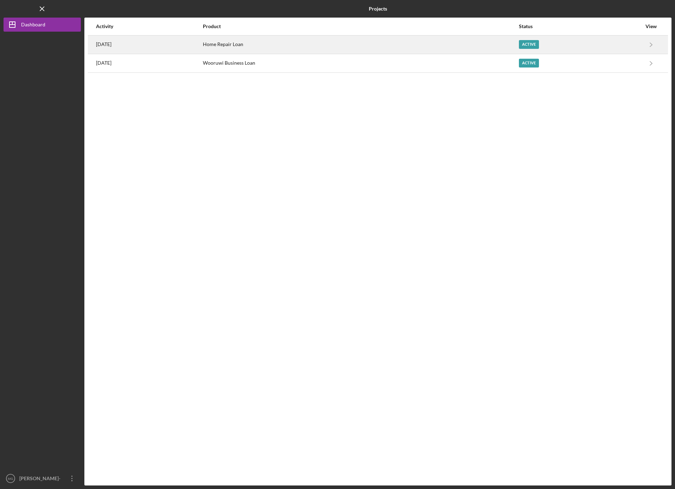  What do you see at coordinates (361, 45) in the screenshot?
I see `div: Home Repair Loan` at bounding box center [361, 45].